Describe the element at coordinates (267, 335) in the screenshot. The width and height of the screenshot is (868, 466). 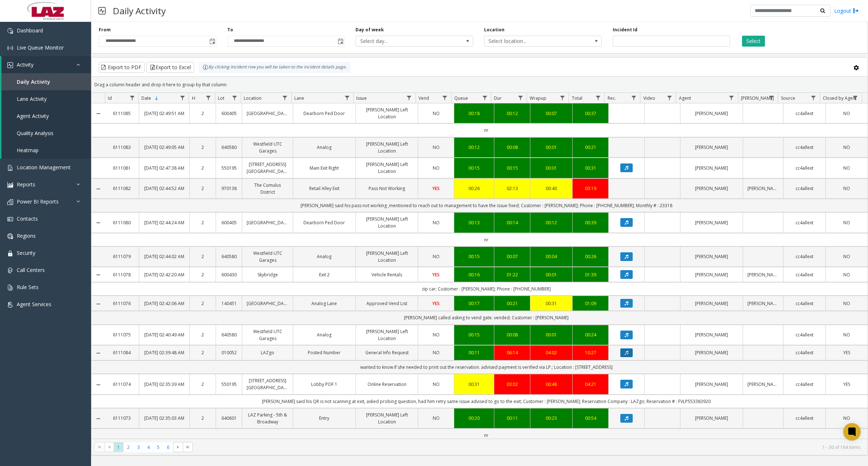
I see `a: Westfield UTC Garages` at that location.